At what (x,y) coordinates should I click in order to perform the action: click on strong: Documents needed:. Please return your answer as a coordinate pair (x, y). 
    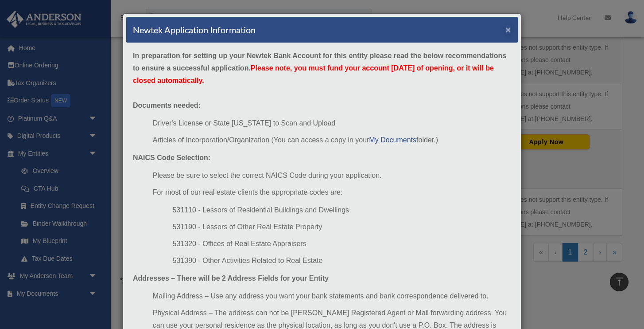
    Looking at the image, I should click on (167, 105).